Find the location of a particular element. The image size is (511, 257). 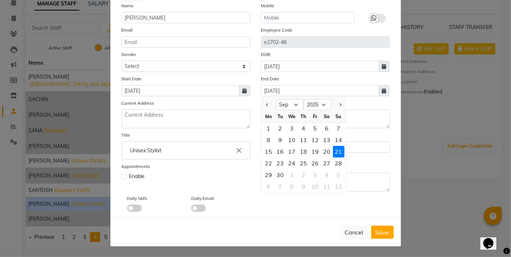

span: Save is located at coordinates (382, 233).